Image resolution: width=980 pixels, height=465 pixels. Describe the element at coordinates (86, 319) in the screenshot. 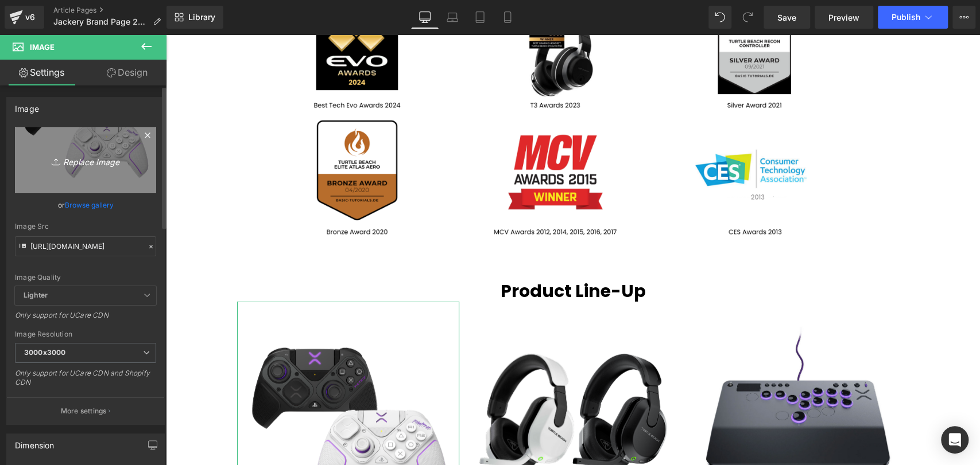

I see `div: Only support for UCare CDN` at that location.